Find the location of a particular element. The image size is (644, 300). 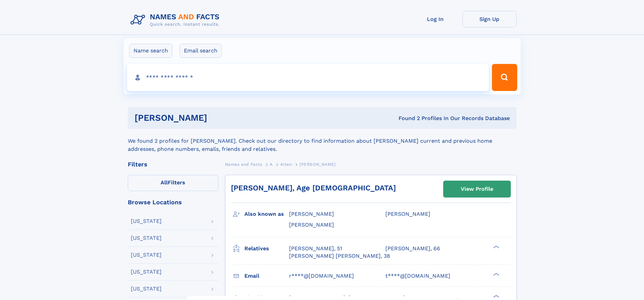

a: View Profile is located at coordinates (477, 189).